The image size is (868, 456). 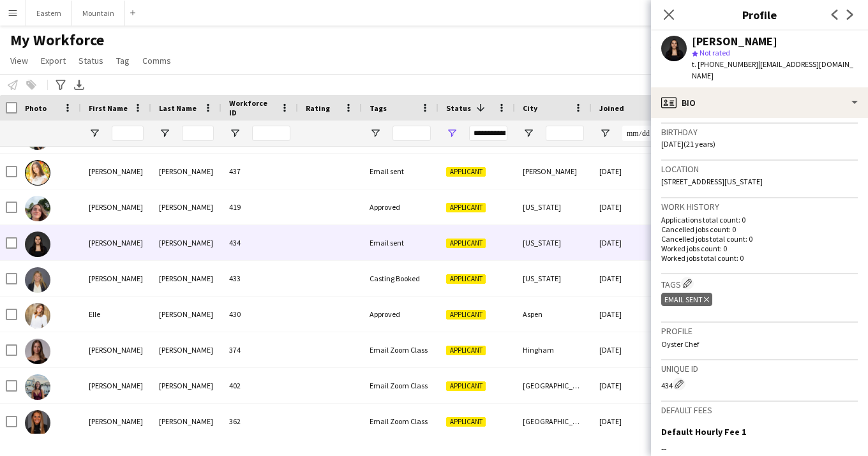 What do you see at coordinates (178, 108) in the screenshot?
I see `span: Last Name` at bounding box center [178, 108].